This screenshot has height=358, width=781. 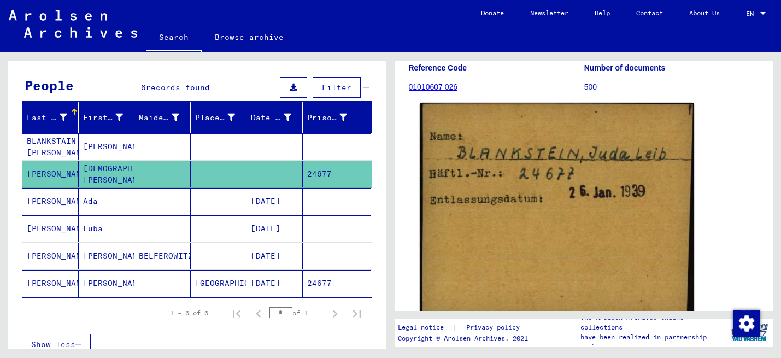 What do you see at coordinates (652, 322) in the screenshot?
I see `p: The Arolsen Archives online collections` at bounding box center [652, 322].